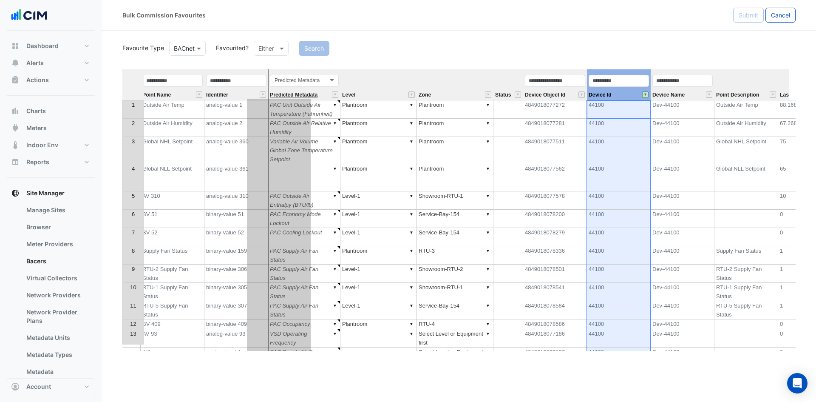 This screenshot has width=816, height=402. Describe the element at coordinates (217, 95) in the screenshot. I see `span: Identifier` at that location.